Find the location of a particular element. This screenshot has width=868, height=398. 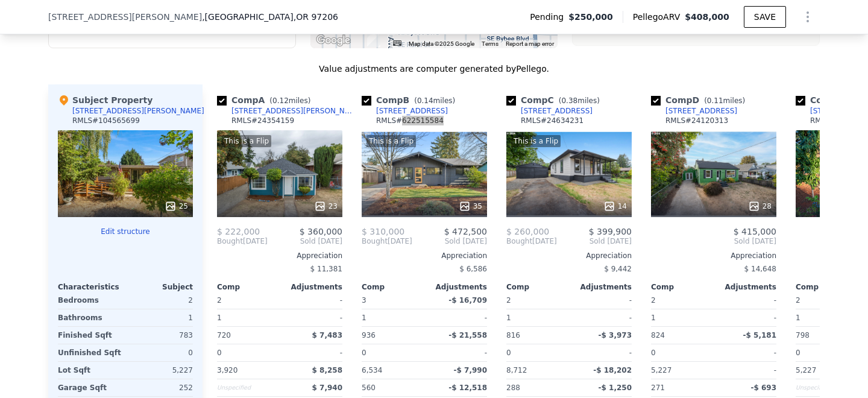

button: Show Options is located at coordinates (808, 17).